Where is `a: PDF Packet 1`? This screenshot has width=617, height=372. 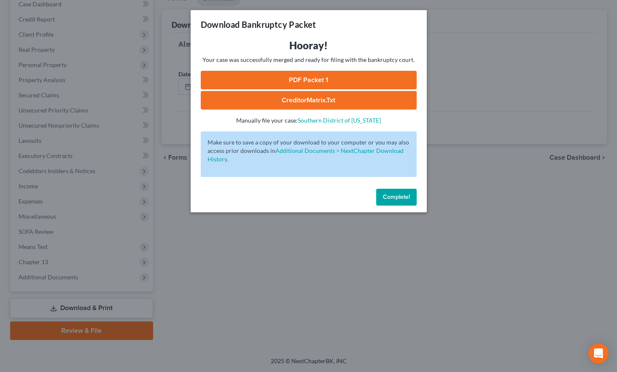 a: PDF Packet 1 is located at coordinates (309, 80).